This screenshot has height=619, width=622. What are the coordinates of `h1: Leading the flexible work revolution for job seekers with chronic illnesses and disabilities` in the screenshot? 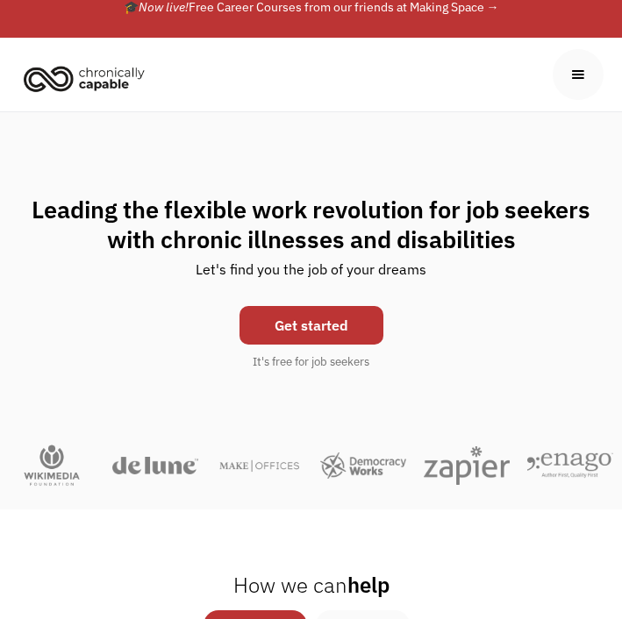 It's located at (310, 224).